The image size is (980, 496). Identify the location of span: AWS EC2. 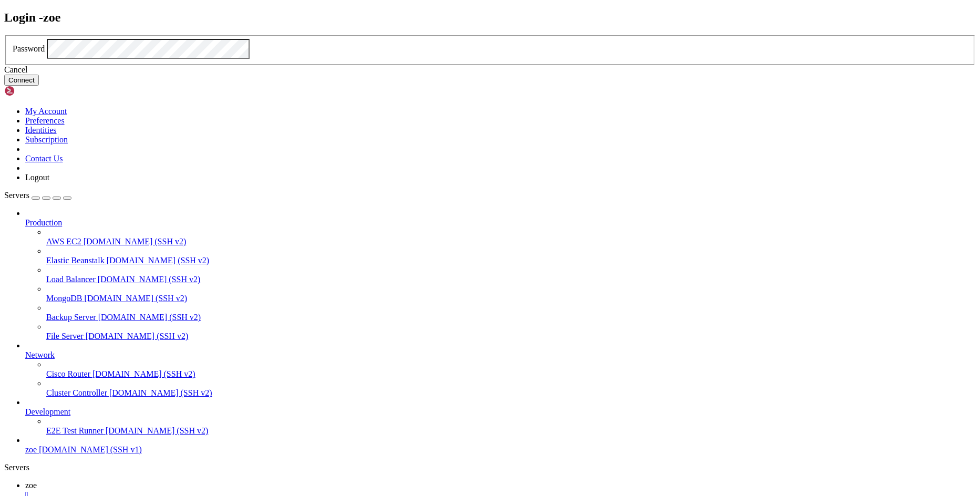
(63, 241).